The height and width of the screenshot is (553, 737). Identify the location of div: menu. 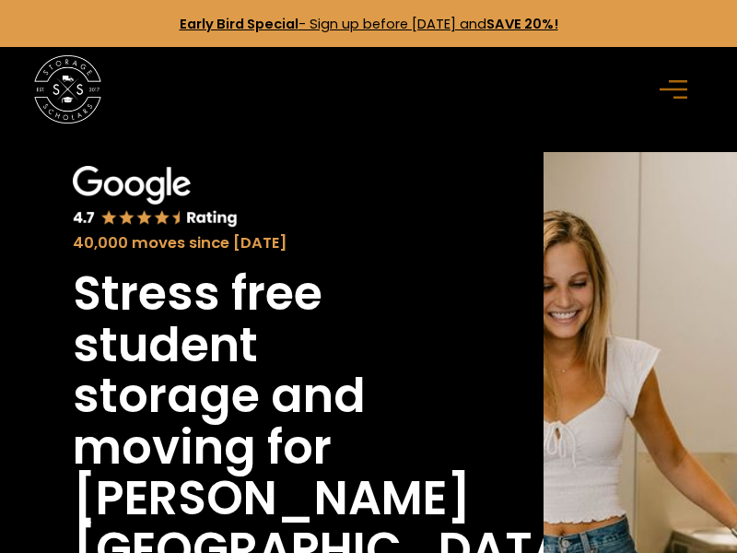
(677, 89).